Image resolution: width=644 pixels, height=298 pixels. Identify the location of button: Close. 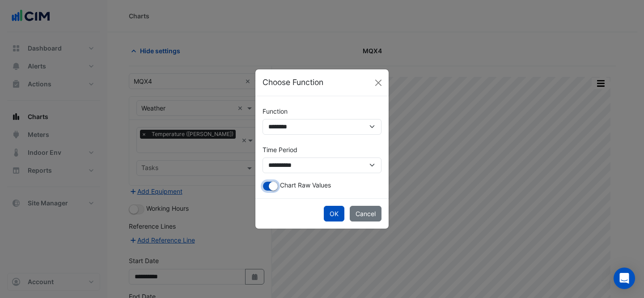
(378, 83).